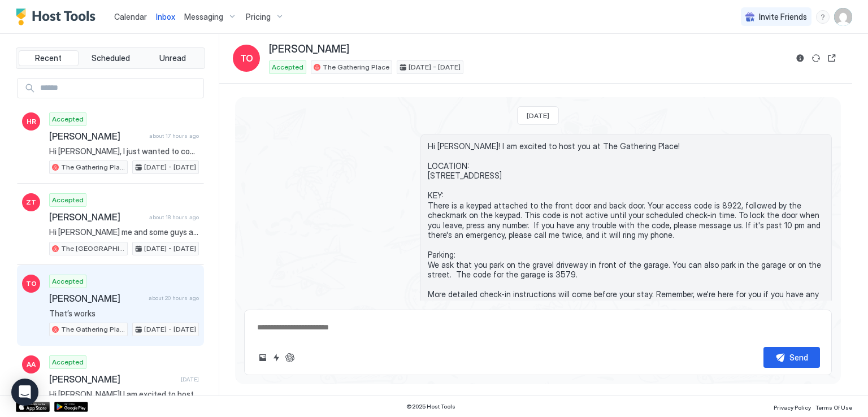 The image size is (868, 417). Describe the element at coordinates (258, 17) in the screenshot. I see `span: Pricing` at that location.